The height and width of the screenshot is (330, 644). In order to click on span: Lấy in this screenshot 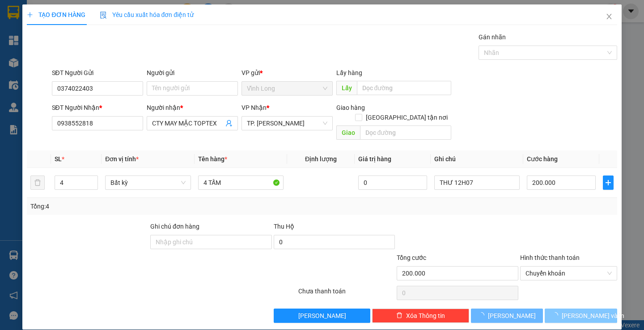, I will do `click(347, 88)`.